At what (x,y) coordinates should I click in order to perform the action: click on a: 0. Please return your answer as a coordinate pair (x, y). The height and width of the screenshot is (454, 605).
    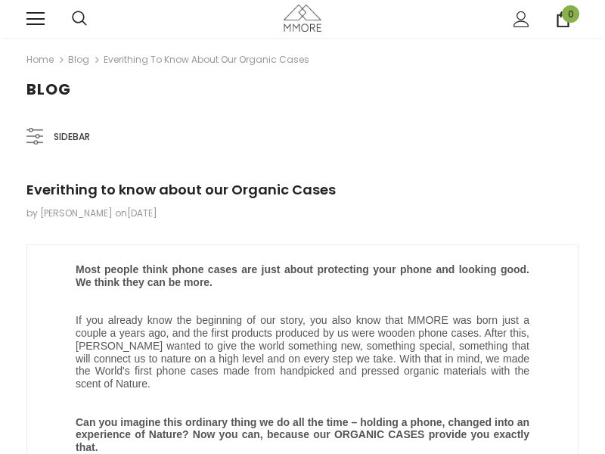
    Looking at the image, I should click on (563, 19).